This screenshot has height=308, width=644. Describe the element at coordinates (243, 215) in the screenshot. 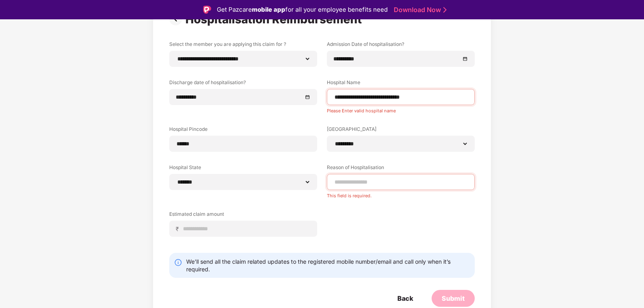

I see `label: Estimated claim amount` at that location.